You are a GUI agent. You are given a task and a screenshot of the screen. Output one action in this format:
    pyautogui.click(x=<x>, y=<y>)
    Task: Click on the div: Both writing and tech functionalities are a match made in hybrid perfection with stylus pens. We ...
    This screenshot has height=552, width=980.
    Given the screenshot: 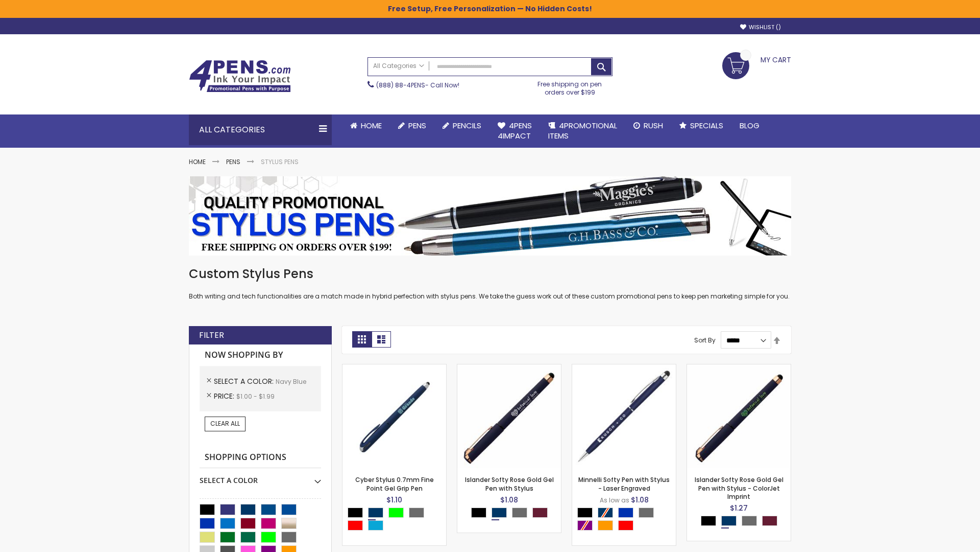 What is the action you would take?
    pyautogui.click(x=490, y=283)
    